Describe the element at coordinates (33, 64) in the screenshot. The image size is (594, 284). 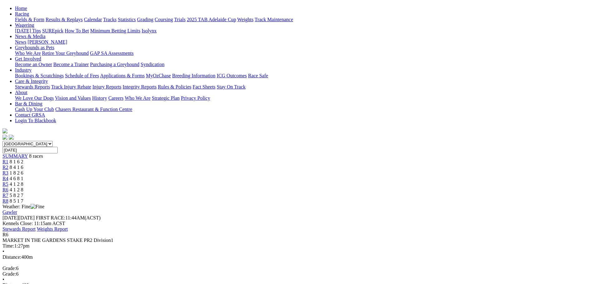
I see `a: Become an Owner` at that location.